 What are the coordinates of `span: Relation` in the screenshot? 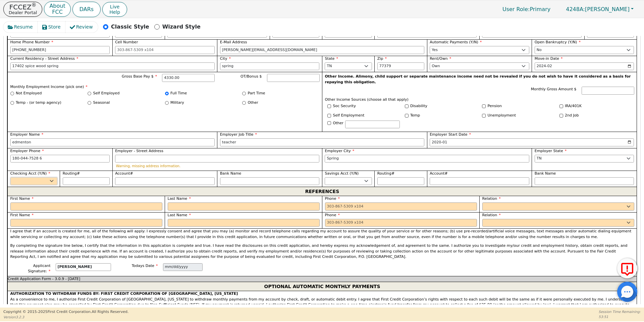 It's located at (492, 199).